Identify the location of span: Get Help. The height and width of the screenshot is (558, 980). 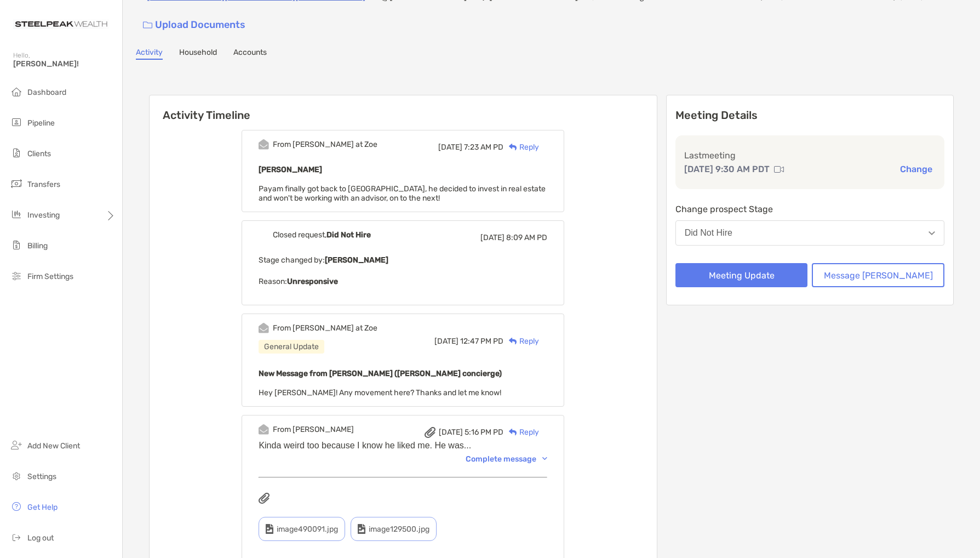
(42, 507).